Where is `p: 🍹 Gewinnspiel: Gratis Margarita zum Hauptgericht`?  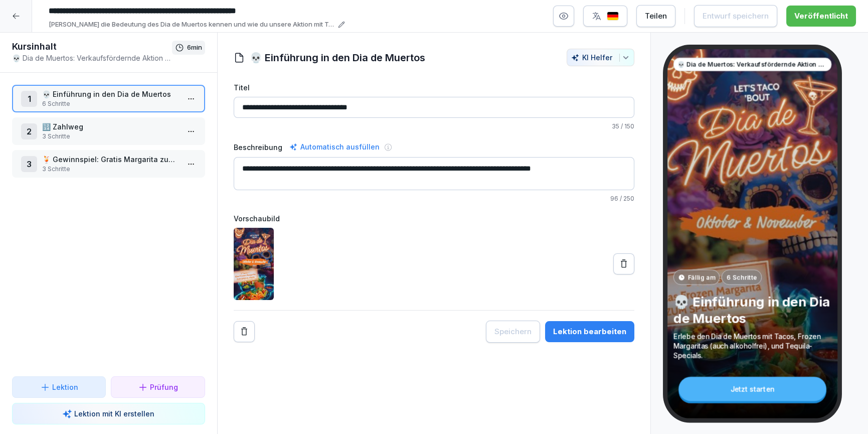
p: 🍹 Gewinnspiel: Gratis Margarita zum Hauptgericht is located at coordinates (110, 159).